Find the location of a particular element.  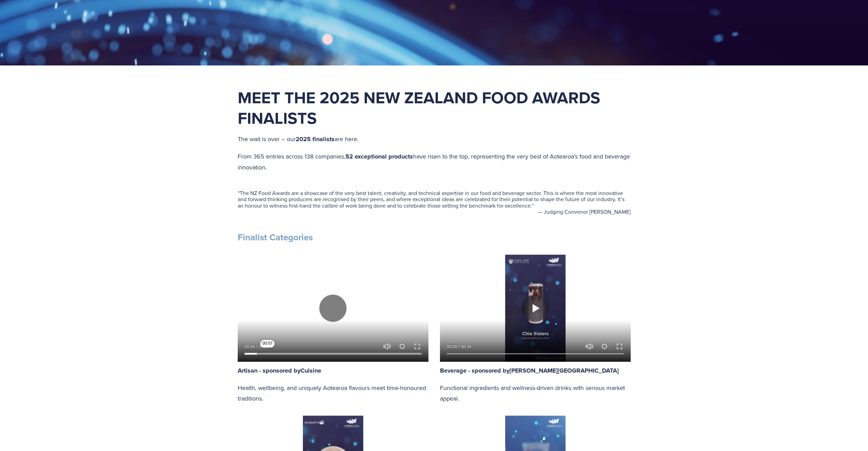

p: From 365 entries across 138 companies, have risen to the top, representing the very best of Aotea... is located at coordinates (434, 162).